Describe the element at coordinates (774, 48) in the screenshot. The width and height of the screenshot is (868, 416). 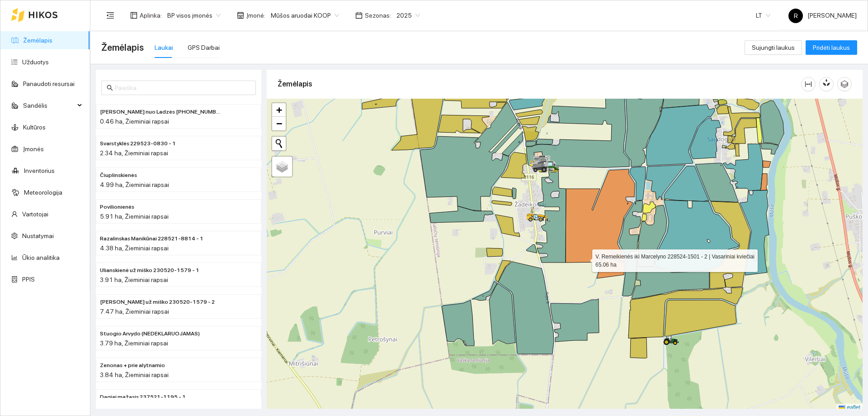
I see `a: Sujungti laukus` at that location.